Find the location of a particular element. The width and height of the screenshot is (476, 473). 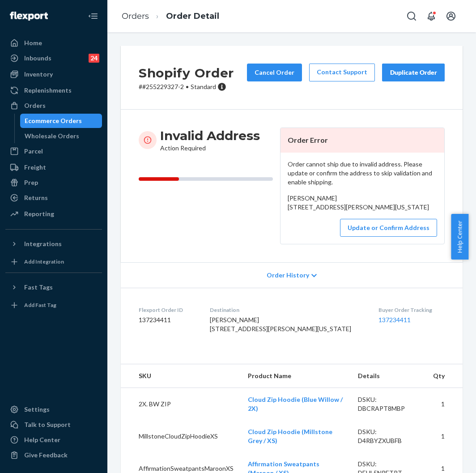

div: Settings is located at coordinates (37, 409).